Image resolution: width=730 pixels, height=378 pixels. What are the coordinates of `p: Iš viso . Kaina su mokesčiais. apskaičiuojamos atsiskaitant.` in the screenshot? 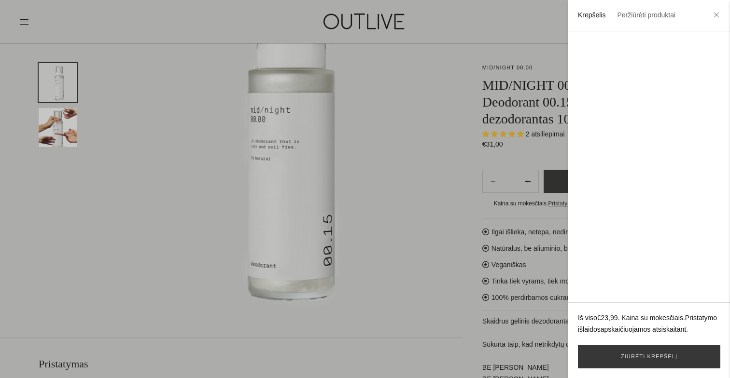 It's located at (649, 324).